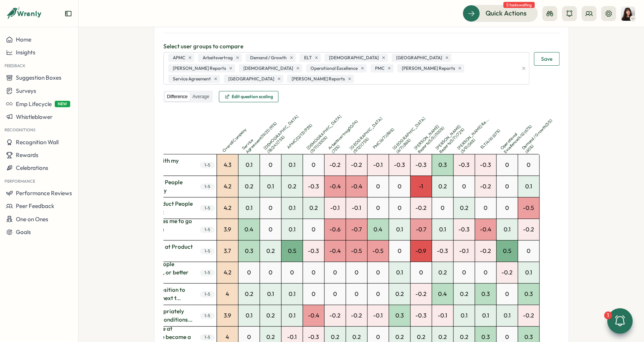  I want to click on span: 5 tasks waiting, so click(519, 5).